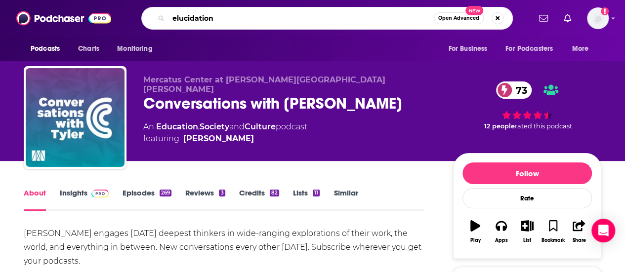  What do you see at coordinates (527, 240) in the screenshot?
I see `div: List` at bounding box center [527, 240].